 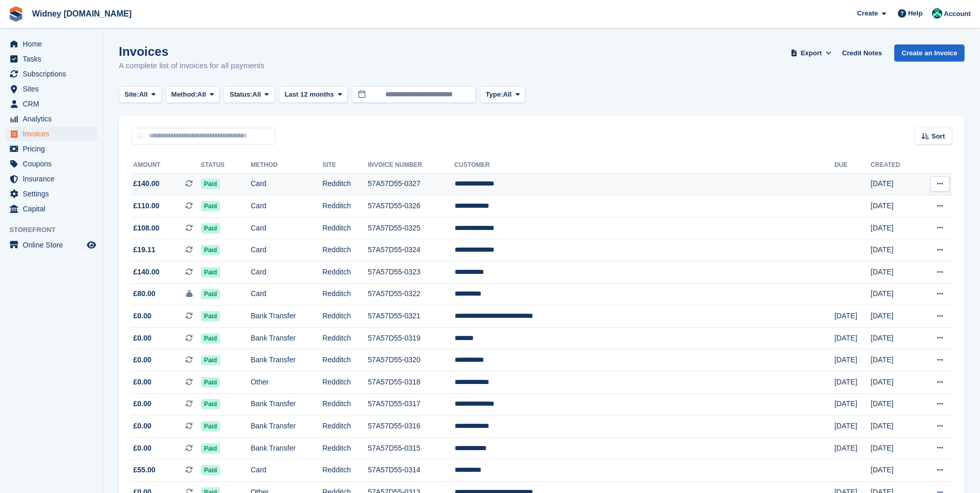 I want to click on span: Storefront, so click(x=56, y=230).